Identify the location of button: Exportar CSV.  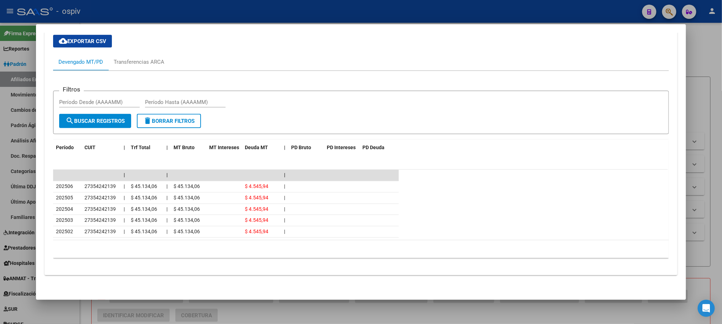
(82, 41).